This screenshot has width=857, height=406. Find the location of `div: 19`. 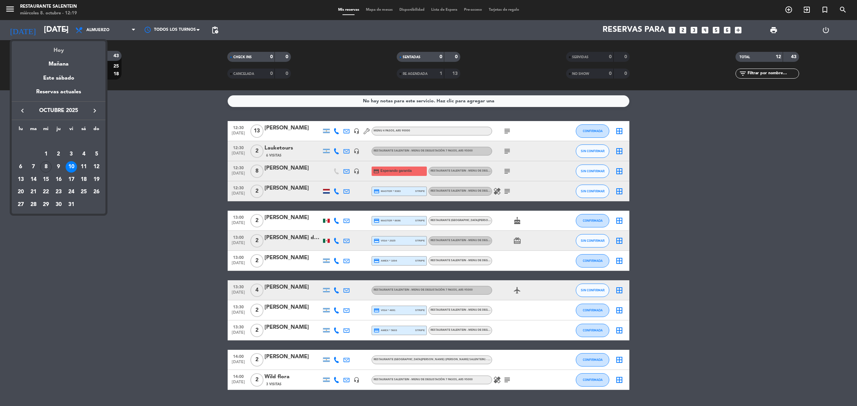

div: 19 is located at coordinates (96, 180).